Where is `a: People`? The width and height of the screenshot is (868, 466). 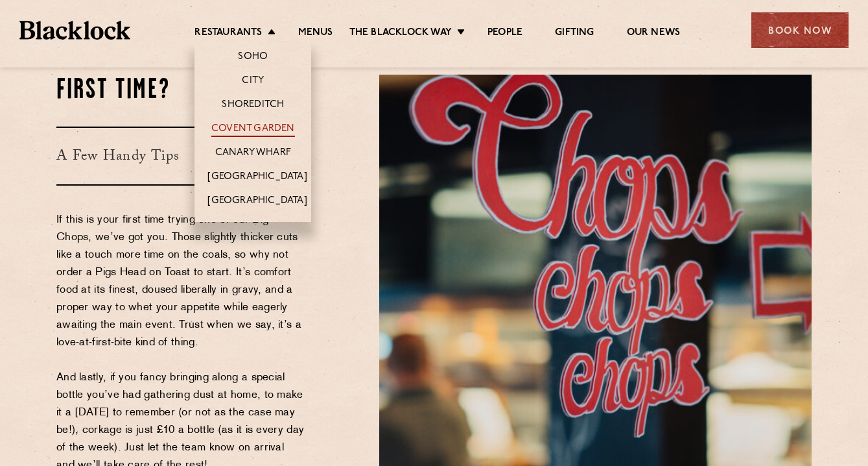
a: People is located at coordinates (505, 33).